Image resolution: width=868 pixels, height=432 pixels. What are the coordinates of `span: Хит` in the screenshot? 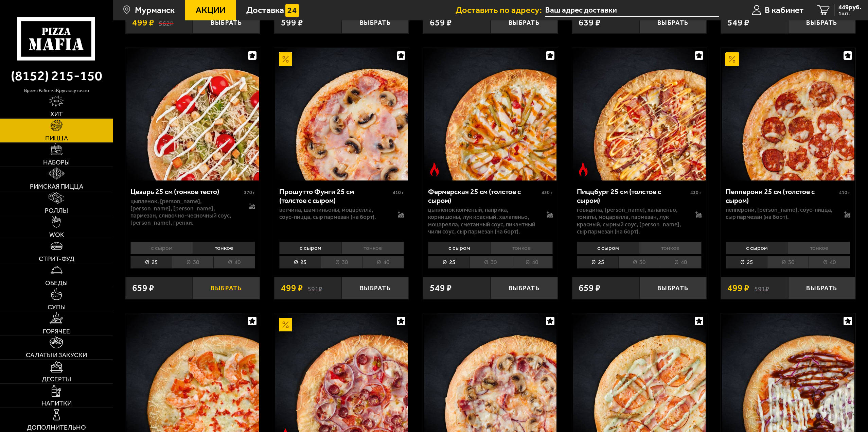 It's located at (57, 114).